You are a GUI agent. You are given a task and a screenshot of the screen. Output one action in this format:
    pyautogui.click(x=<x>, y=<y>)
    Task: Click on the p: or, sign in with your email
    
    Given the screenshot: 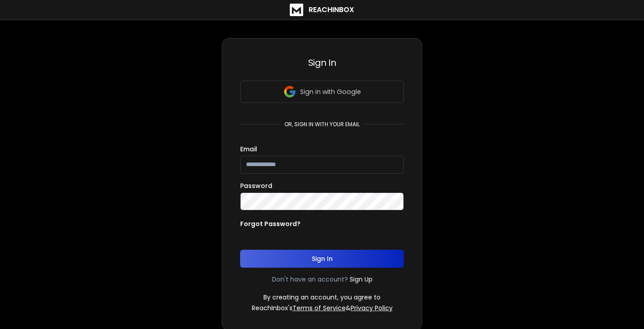 What is the action you would take?
    pyautogui.click(x=322, y=125)
    